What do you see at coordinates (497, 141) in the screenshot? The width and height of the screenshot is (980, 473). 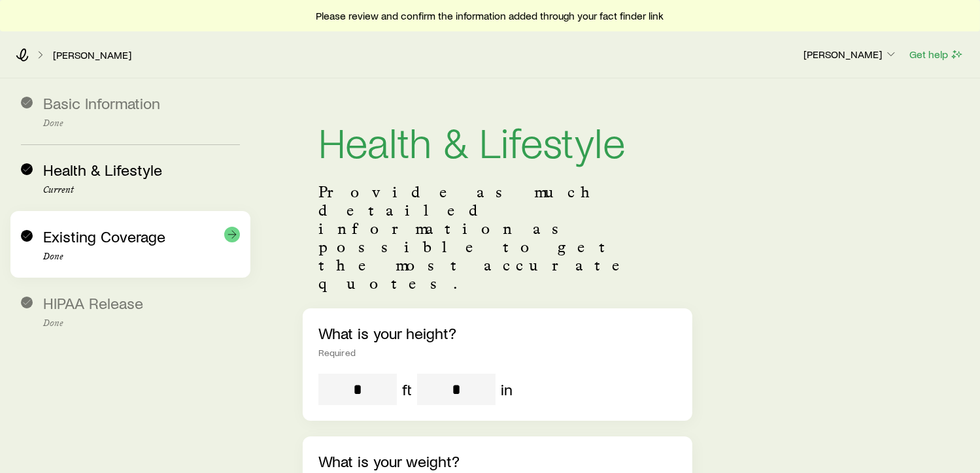 I see `h1: Health & Lifestyle` at bounding box center [497, 141].